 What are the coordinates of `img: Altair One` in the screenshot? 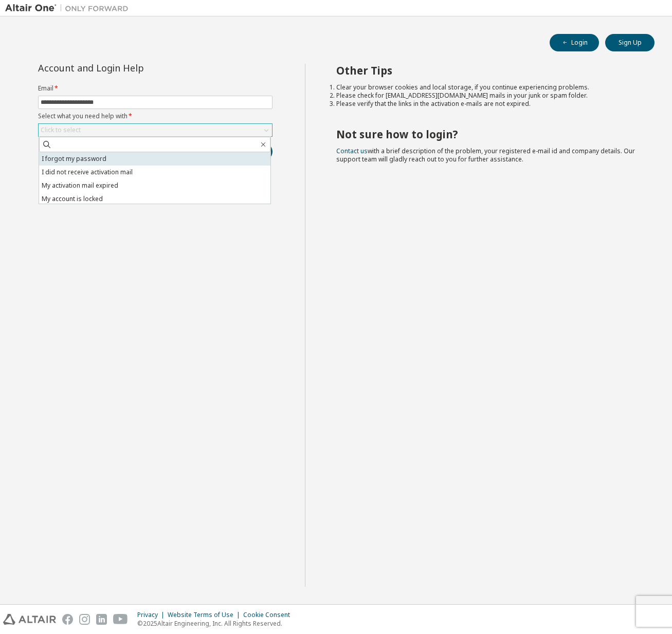 It's located at (70, 8).